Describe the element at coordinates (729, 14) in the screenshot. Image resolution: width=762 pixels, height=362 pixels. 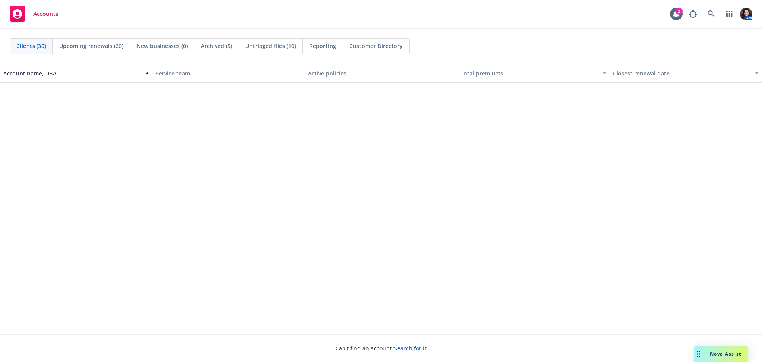
I see `a: Switch app` at that location.